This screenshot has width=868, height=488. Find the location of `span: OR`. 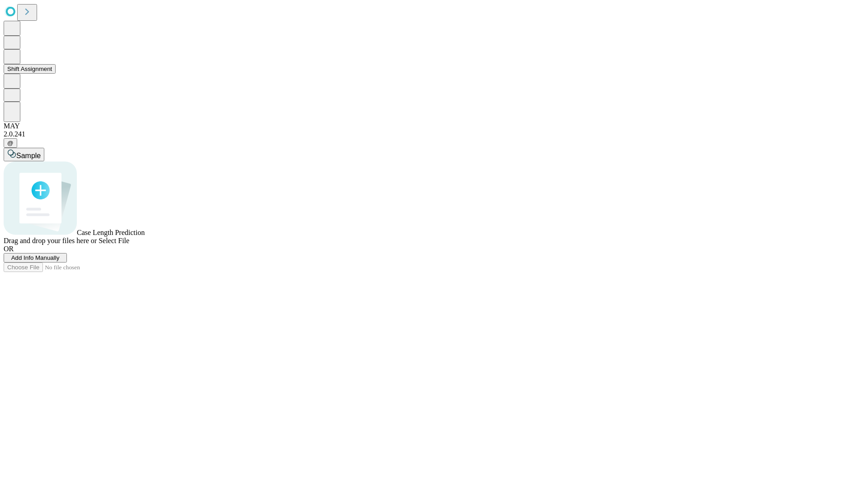

span: OR is located at coordinates (9, 248).